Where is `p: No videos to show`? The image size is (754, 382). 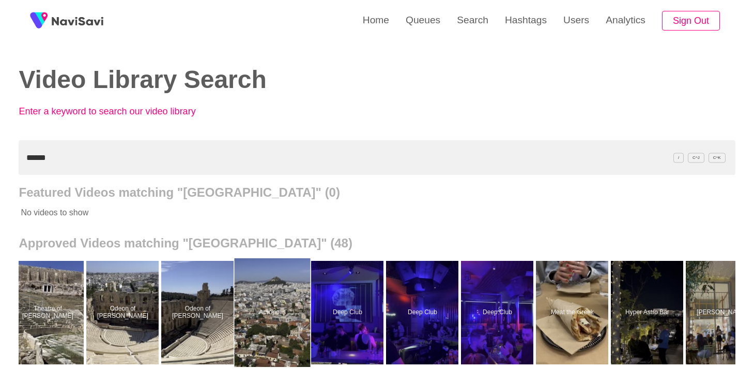
p: No videos to show is located at coordinates (341, 213).